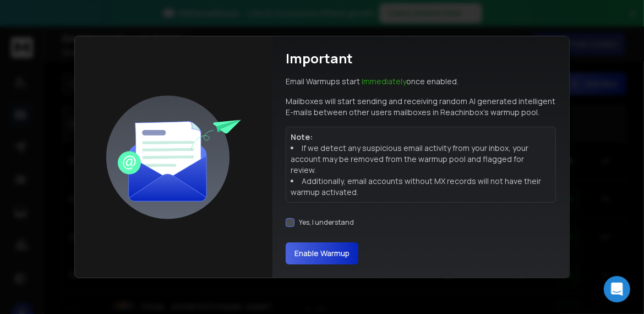 The image size is (644, 314). I want to click on div: Open Intercom Messenger, so click(617, 289).